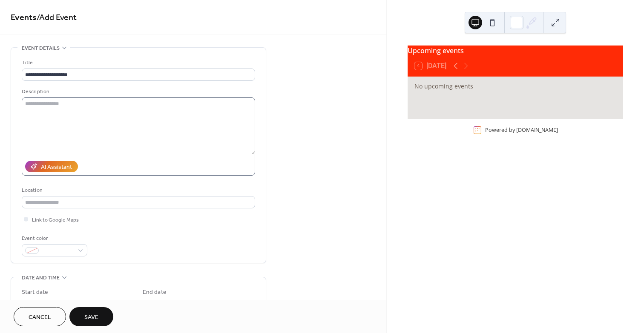 The image size is (644, 333). What do you see at coordinates (41, 48) in the screenshot?
I see `span: Event details` at bounding box center [41, 48].